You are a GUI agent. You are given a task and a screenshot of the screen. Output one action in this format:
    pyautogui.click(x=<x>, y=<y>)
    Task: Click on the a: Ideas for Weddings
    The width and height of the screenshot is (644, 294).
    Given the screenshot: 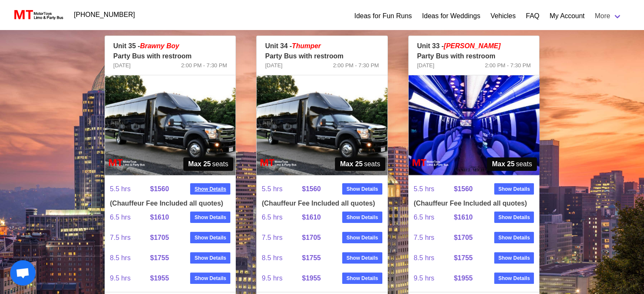 What is the action you would take?
    pyautogui.click(x=451, y=16)
    